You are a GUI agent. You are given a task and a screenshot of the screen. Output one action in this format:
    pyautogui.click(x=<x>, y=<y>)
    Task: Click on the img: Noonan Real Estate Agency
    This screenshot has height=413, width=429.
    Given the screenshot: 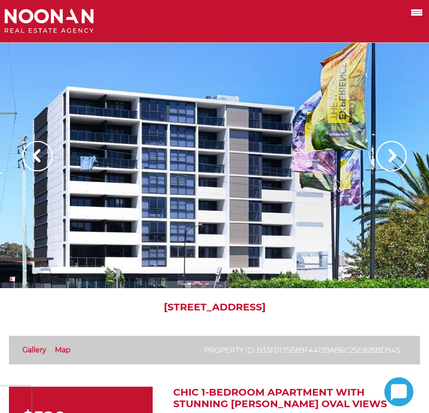 What is the action you would take?
    pyautogui.click(x=49, y=21)
    